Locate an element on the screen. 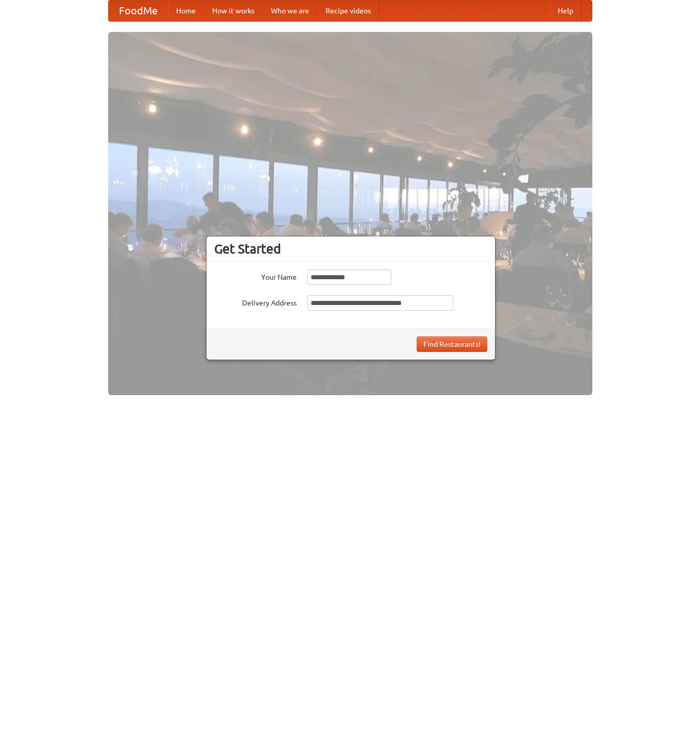  a: FoodMe is located at coordinates (138, 11).